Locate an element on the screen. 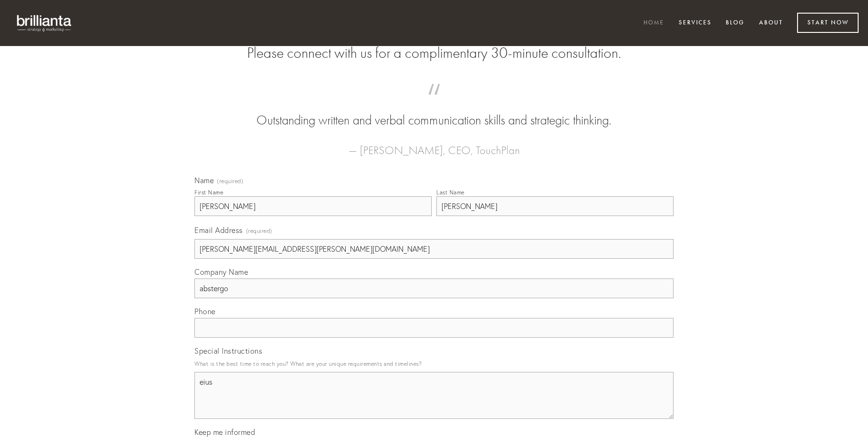 This screenshot has height=441, width=868. span: Email Address is located at coordinates (219, 230).